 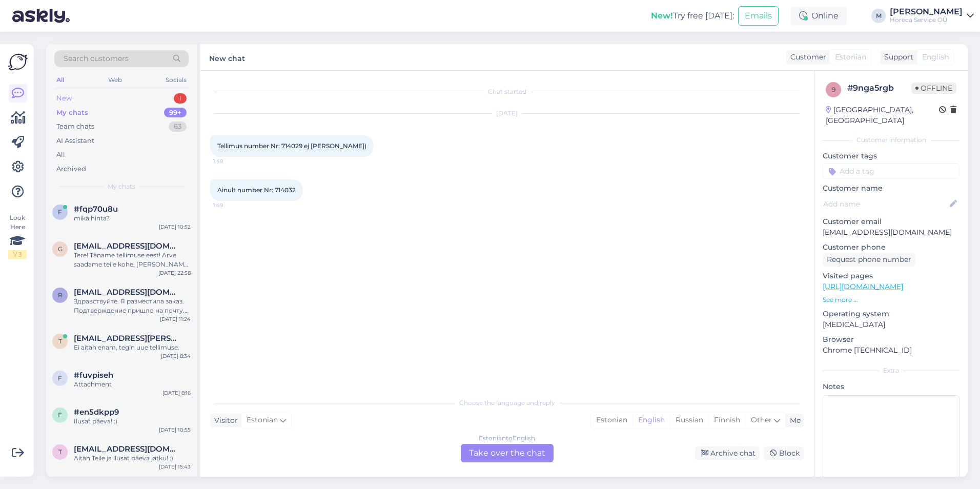 What do you see at coordinates (177, 127) in the screenshot?
I see `div: 63` at bounding box center [177, 127].